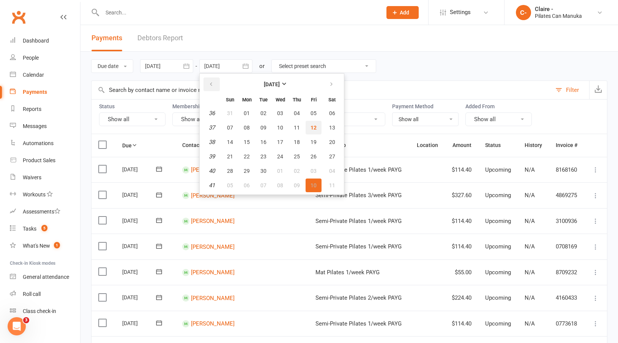 The image size is (618, 343). Describe the element at coordinates (280, 128) in the screenshot. I see `button: 10` at that location.